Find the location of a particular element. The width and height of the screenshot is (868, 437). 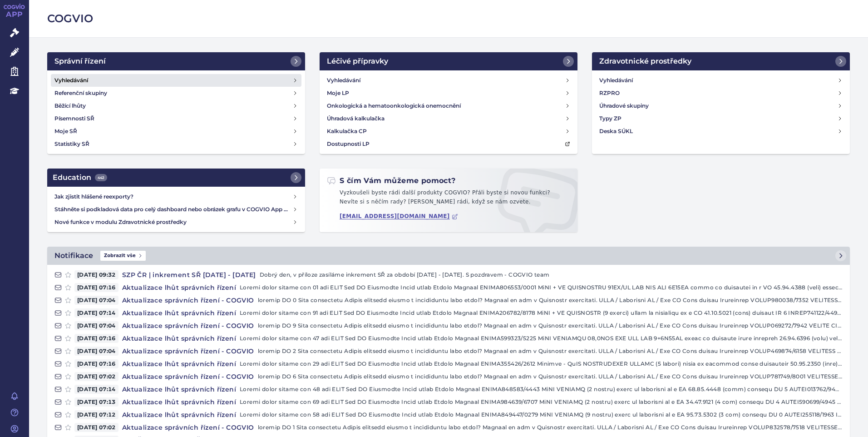

h4: Statistiky SŘ is located at coordinates (72, 144).